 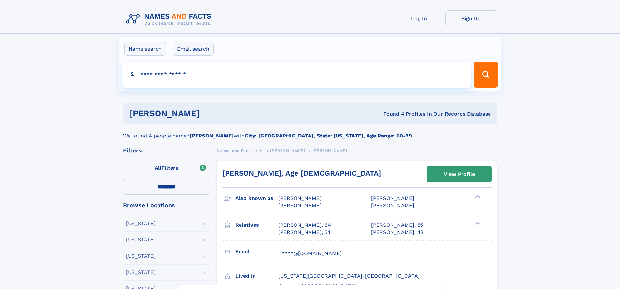 I want to click on h3: Email, so click(x=257, y=251).